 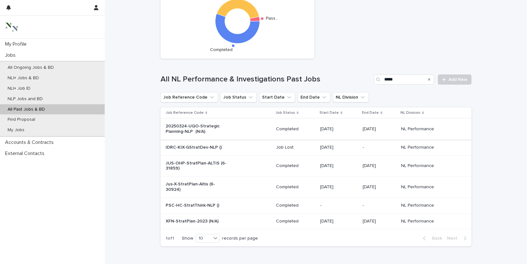 What do you see at coordinates (404, 80) in the screenshot?
I see `input: Search` at bounding box center [404, 80].